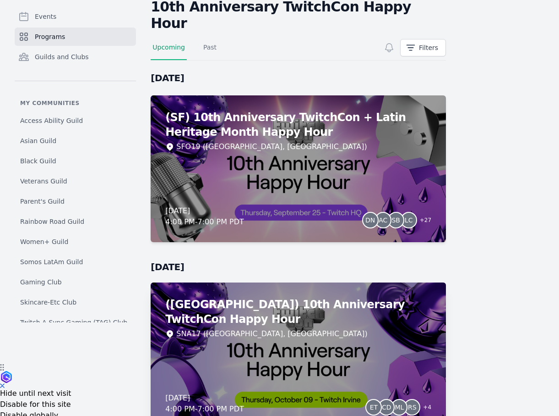  Describe the element at coordinates (210, 51) in the screenshot. I see `a: Past` at that location.